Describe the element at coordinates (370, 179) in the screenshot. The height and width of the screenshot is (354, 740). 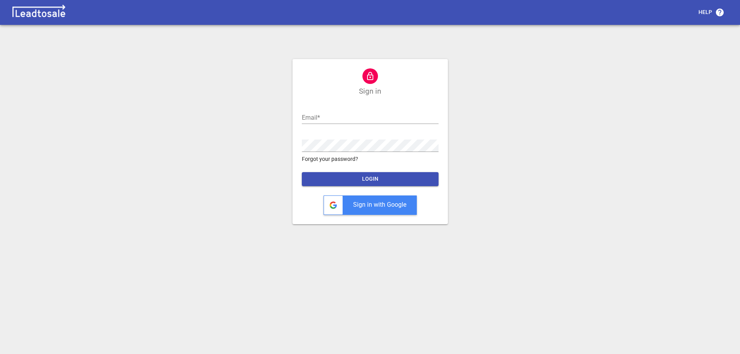
I see `span: LOGIN` at that location.